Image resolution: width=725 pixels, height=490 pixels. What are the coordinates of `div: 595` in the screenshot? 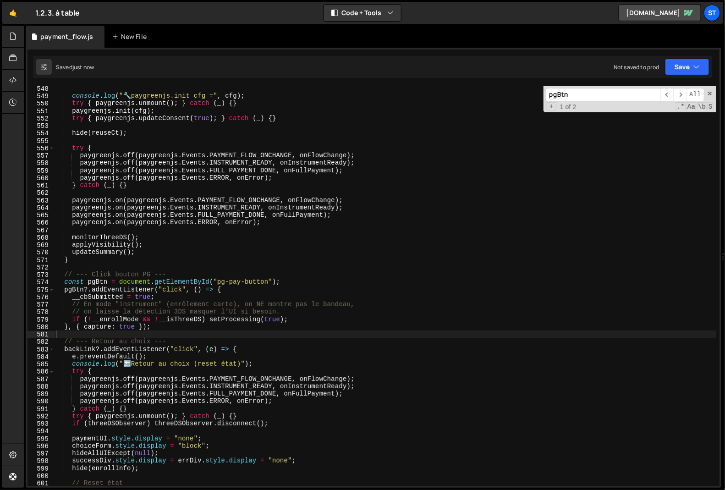 It's located at (41, 439).